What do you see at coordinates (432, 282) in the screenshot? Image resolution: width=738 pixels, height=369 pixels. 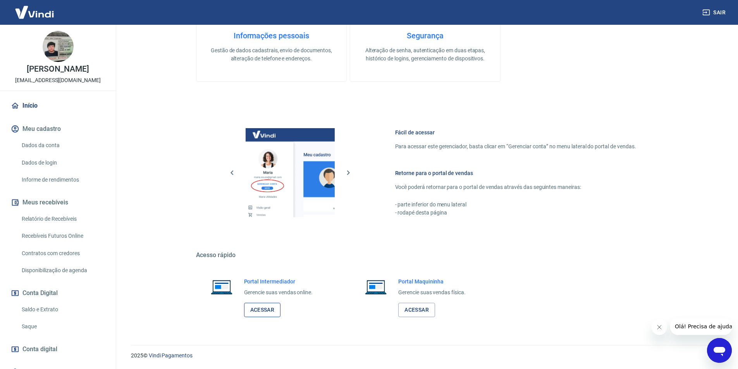 I see `h6: Portal Maquininha` at bounding box center [432, 282].